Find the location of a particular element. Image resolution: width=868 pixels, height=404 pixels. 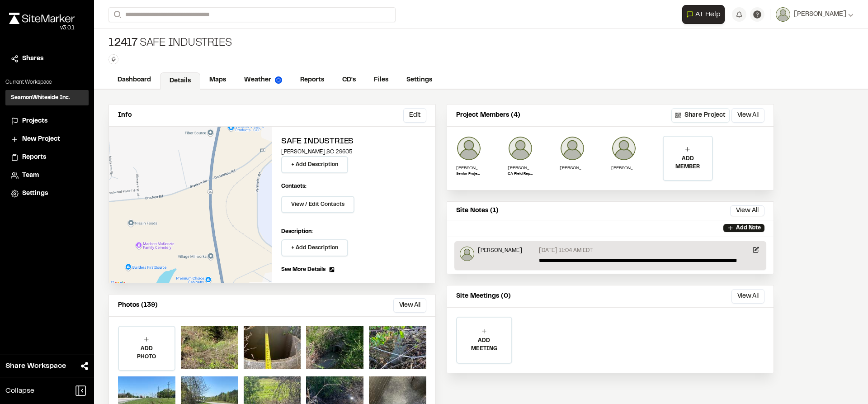

img: Austin Horvat is located at coordinates (469, 148).